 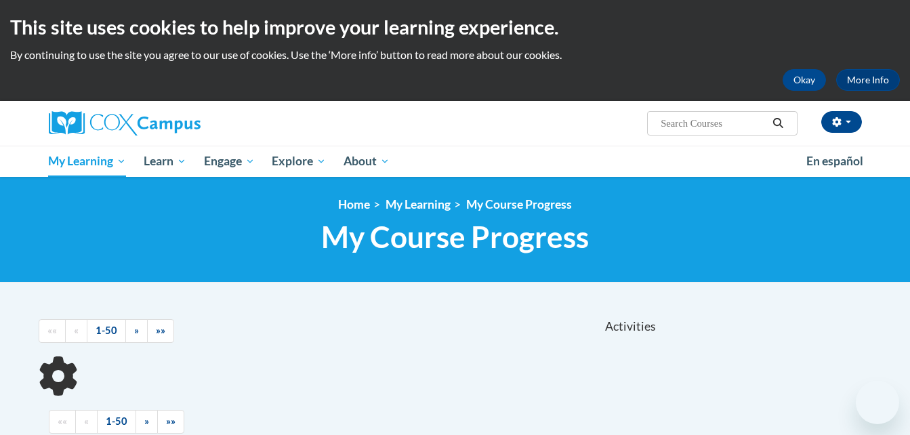 What do you see at coordinates (455, 161) in the screenshot?
I see `div: Main menu` at bounding box center [455, 161].